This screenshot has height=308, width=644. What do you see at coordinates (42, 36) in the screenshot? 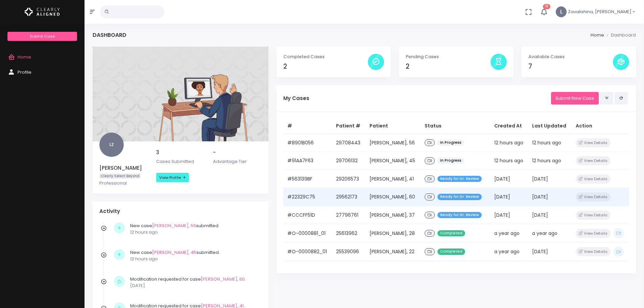
I see `a: Submit Case` at bounding box center [42, 36].